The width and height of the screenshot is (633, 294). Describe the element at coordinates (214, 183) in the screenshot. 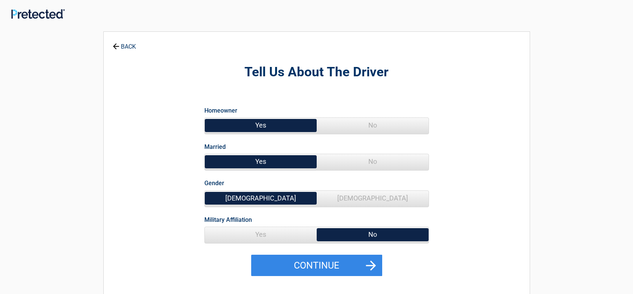

I see `label: Gender` at that location.